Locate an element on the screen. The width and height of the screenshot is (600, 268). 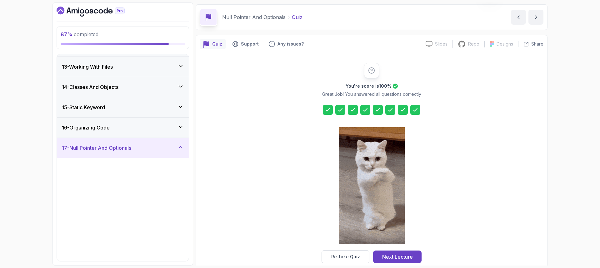
button: quiz button is located at coordinates (213, 44).